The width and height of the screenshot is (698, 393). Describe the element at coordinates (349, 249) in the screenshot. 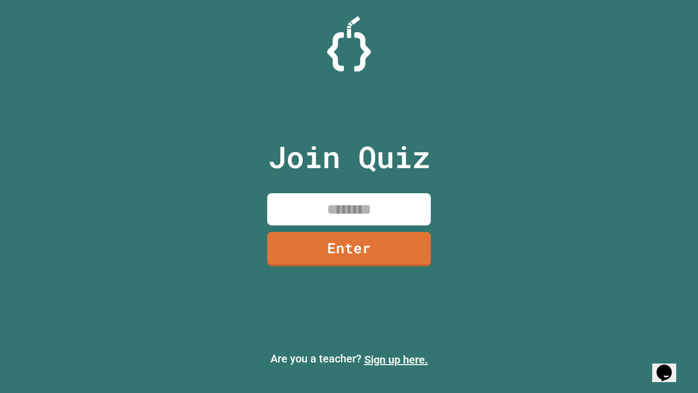

I see `a: Enter` at that location.